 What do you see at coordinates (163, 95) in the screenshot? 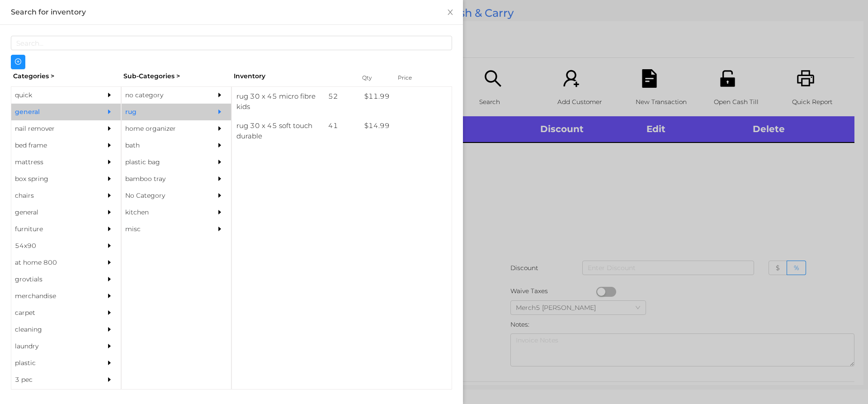
I see `div: no category` at bounding box center [163, 95].